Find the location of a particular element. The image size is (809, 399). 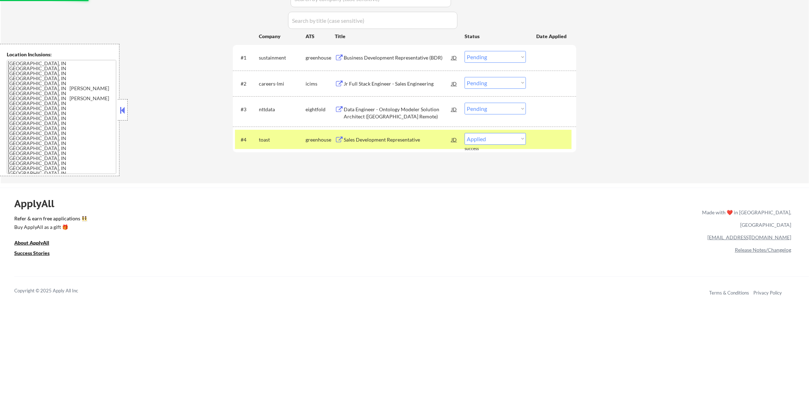

a: Privacy Policy is located at coordinates (768, 293).